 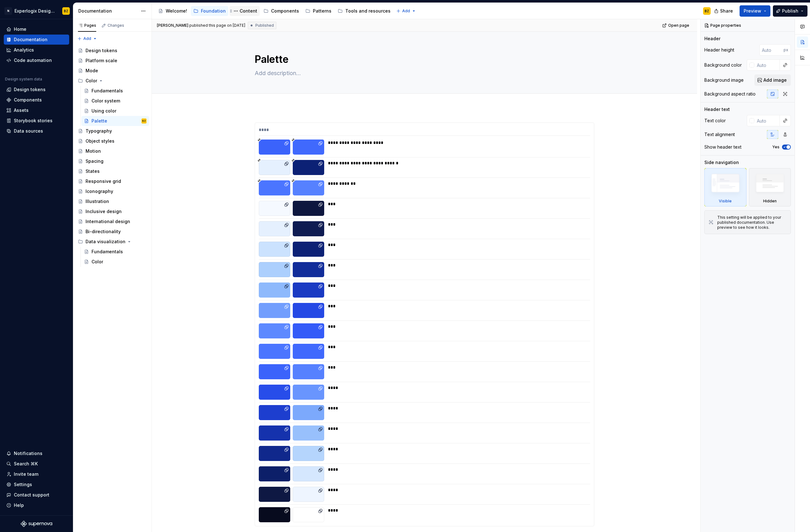 I want to click on div: Settings, so click(x=23, y=485).